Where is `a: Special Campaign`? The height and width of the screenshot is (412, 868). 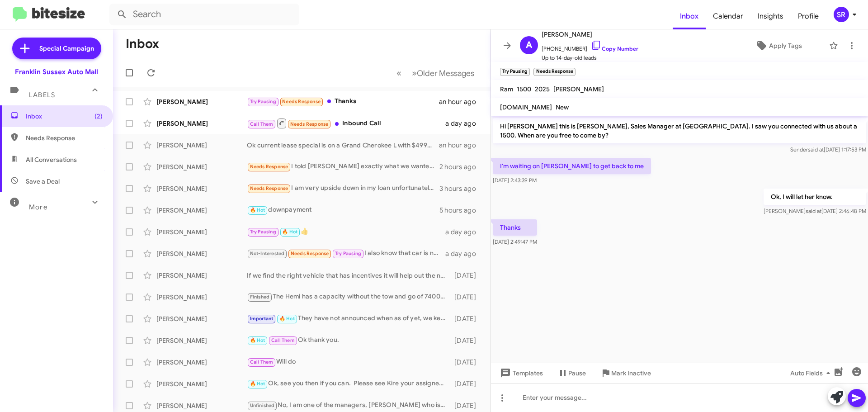 a: Special Campaign is located at coordinates (57, 48).